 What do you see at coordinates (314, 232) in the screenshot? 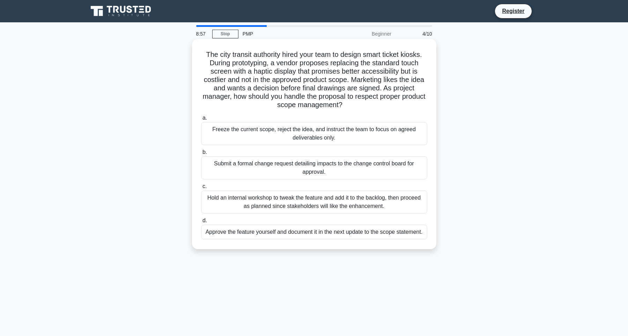
I see `div: Approve the feature yourself and document it in the next update to the scope statement.` at bounding box center [314, 232].